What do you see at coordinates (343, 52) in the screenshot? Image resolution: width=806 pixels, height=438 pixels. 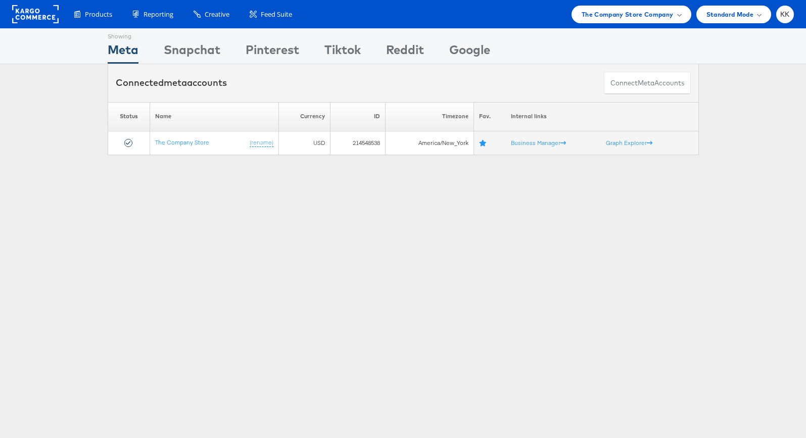 I see `div: Tiktok` at bounding box center [343, 52].